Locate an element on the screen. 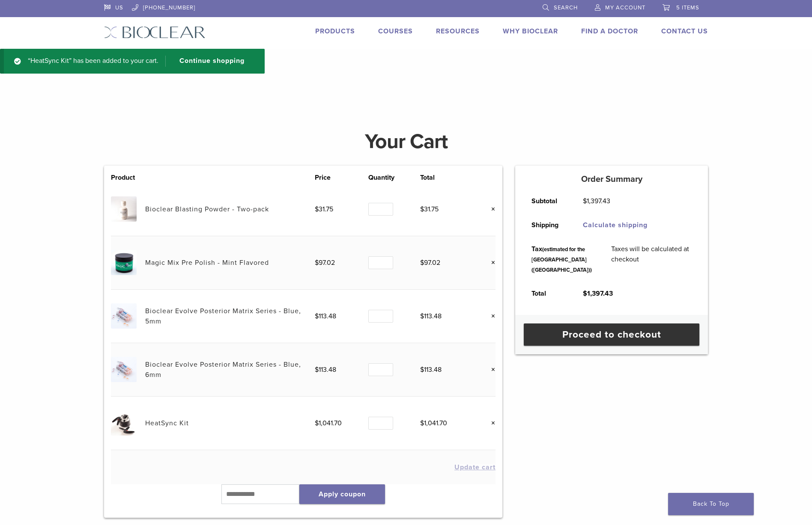 This screenshot has width=812, height=525. span: Search is located at coordinates (565, 8).